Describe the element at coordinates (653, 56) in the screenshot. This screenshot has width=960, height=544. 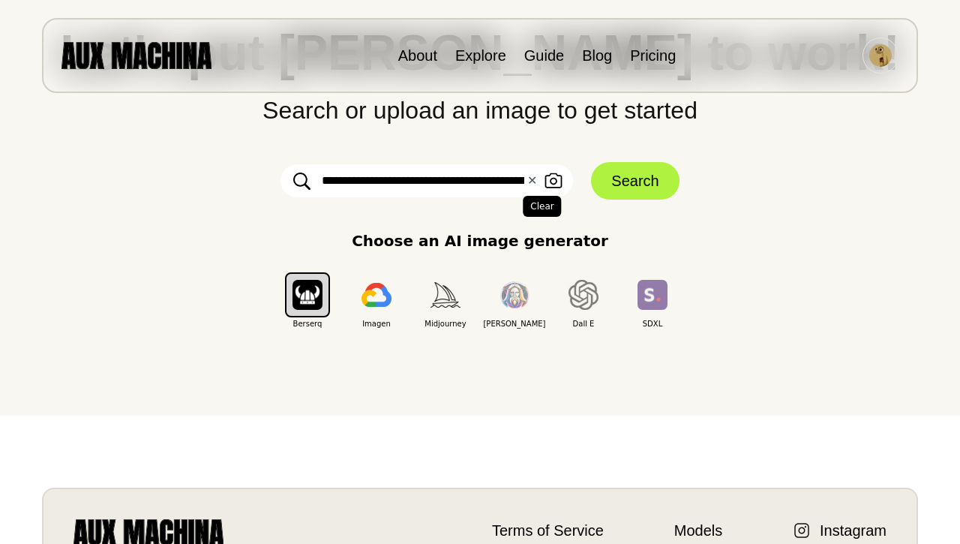
I see `a: Pricing` at that location.